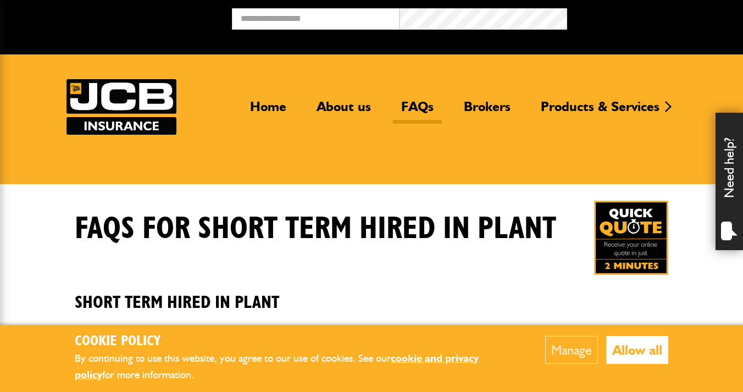 This screenshot has height=392, width=743. I want to click on img: JCB Insurance Services logo, so click(121, 107).